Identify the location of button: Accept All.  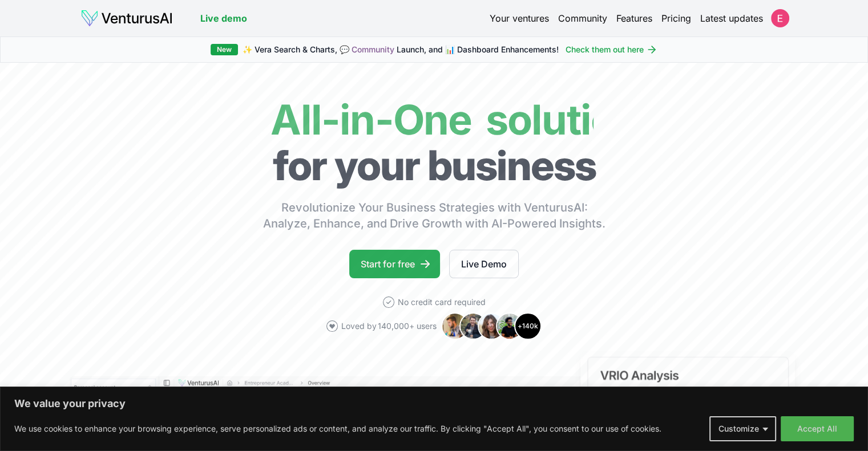
(817, 429).